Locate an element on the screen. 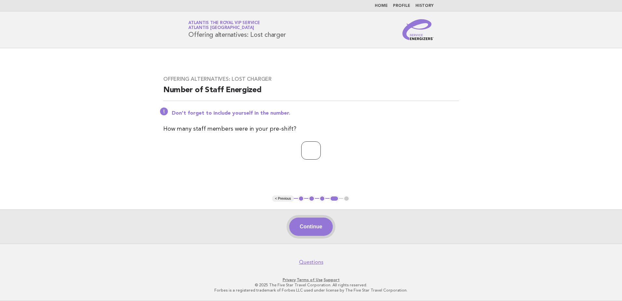  button: 4 is located at coordinates (334, 199).